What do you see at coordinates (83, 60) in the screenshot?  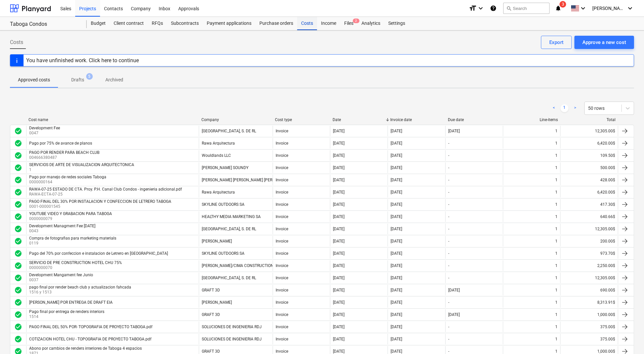 I see `div: You have unfinished work. Click here to continue` at bounding box center [83, 60].